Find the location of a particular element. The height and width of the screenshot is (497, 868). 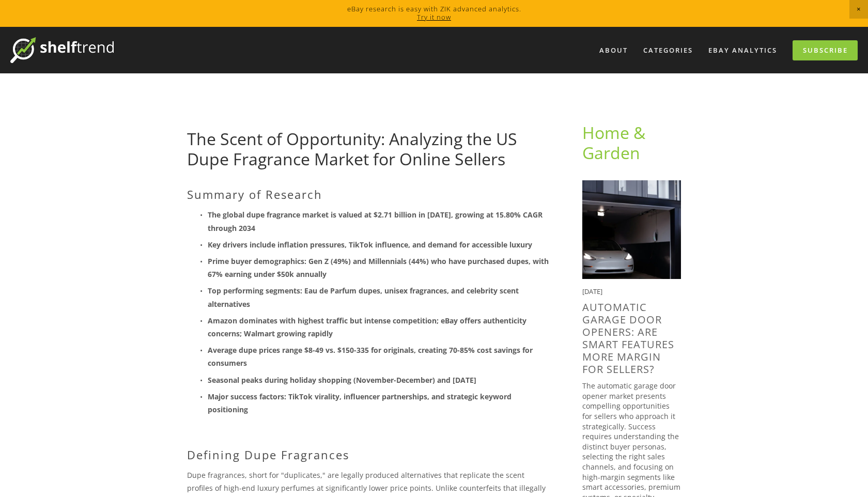

div: Categories is located at coordinates (668, 50).